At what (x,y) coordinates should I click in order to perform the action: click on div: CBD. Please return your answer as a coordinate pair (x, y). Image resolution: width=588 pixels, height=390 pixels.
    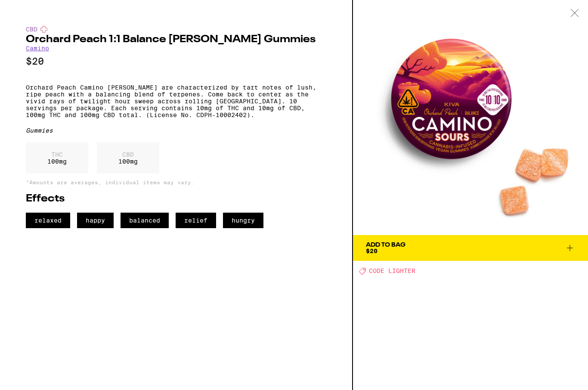
    Looking at the image, I should click on (176, 30).